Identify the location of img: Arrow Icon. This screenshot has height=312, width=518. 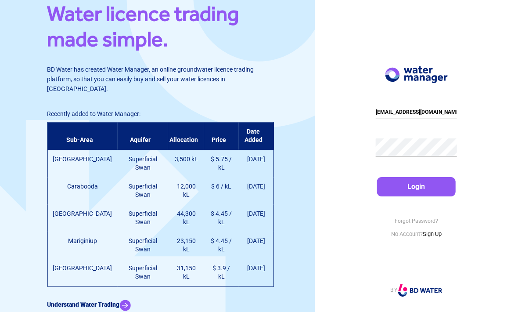
(125, 305).